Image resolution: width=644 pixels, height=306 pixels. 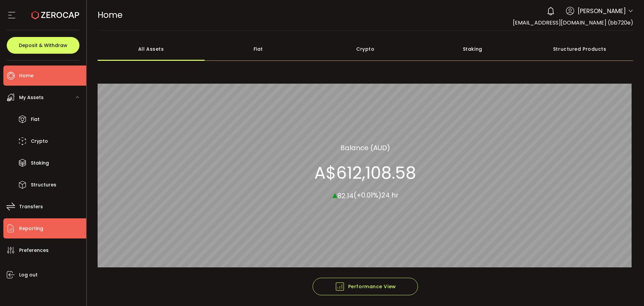 I want to click on span: Structures, so click(x=43, y=185).